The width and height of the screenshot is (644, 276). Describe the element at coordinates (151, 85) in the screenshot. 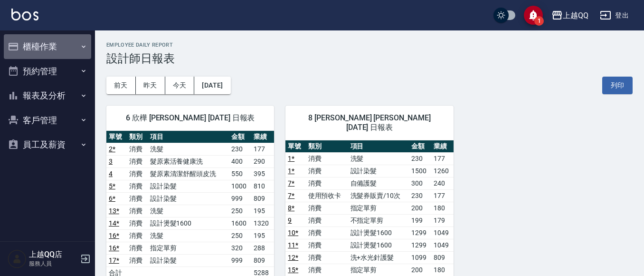

I see `button: 昨天` at that location.